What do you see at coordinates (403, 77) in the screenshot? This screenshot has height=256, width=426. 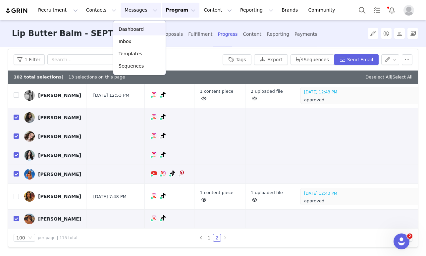 I see `a: Select All` at bounding box center [403, 77].